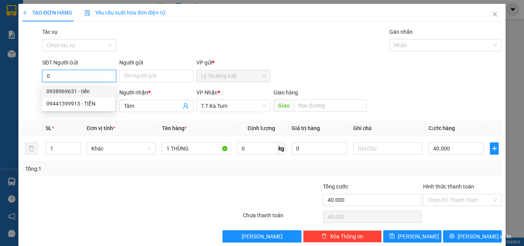 The image size is (524, 246). Describe the element at coordinates (121, 148) in the screenshot. I see `span: Khác` at that location.